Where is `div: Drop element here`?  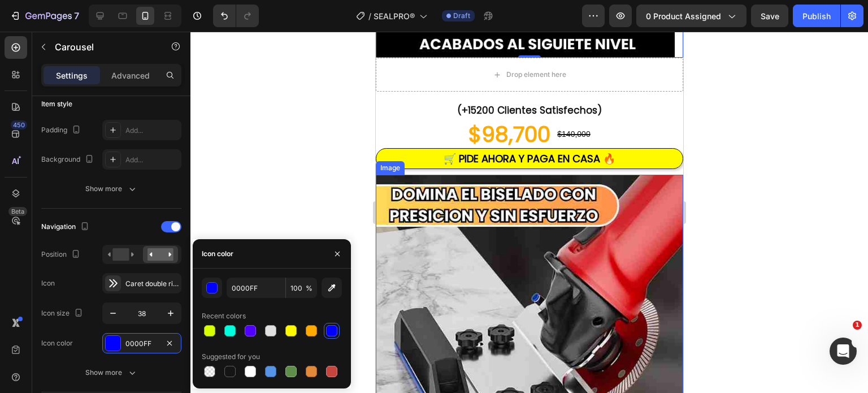
div: Drop element here is located at coordinates (160, 43).